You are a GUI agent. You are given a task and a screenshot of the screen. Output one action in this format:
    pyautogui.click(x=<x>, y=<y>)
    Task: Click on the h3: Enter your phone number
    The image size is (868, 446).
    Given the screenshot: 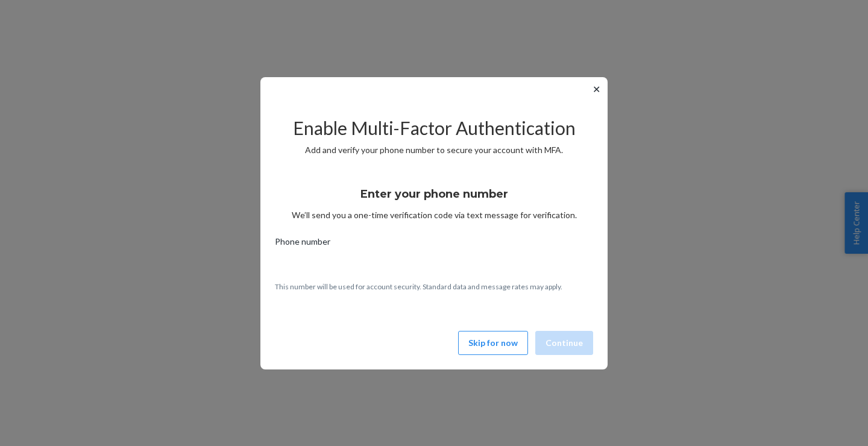 What is the action you would take?
    pyautogui.click(x=434, y=194)
    